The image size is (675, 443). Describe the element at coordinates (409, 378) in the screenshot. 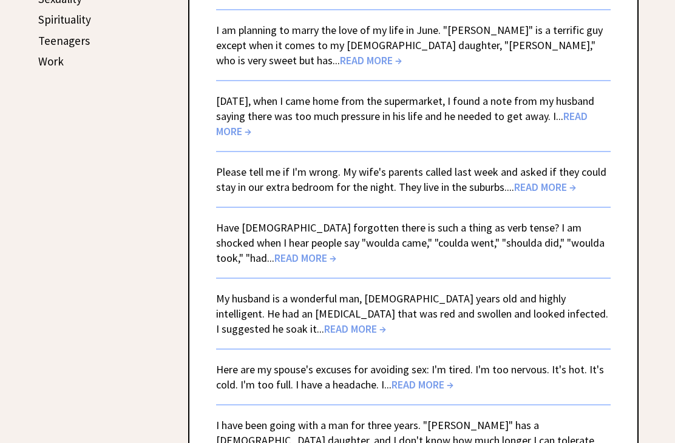

I see `a: Here are my spouse's excuses for avoiding sex: I'm tired. I'm too nervous. It's hot. It's cold. I...` at that location.